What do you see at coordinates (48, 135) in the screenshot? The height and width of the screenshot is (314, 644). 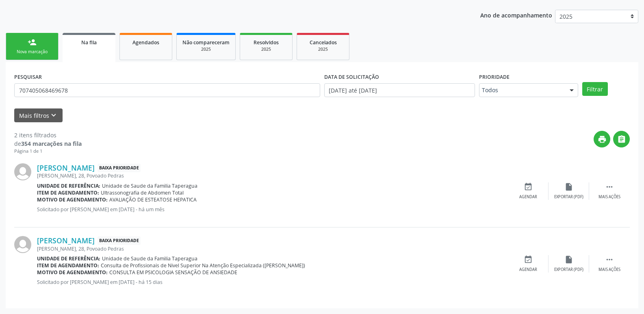 I see `div: 2 itens filtrados` at bounding box center [48, 135].